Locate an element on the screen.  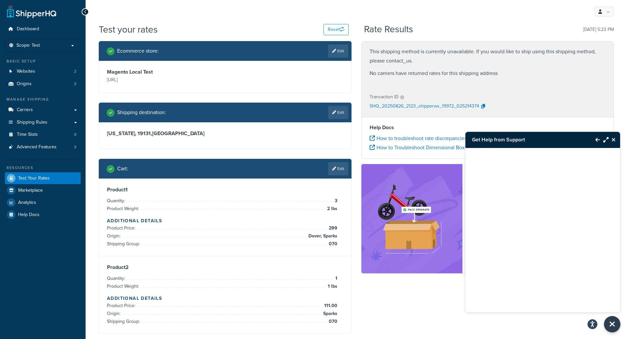
button: Back to Resource Center is located at coordinates (594, 140).